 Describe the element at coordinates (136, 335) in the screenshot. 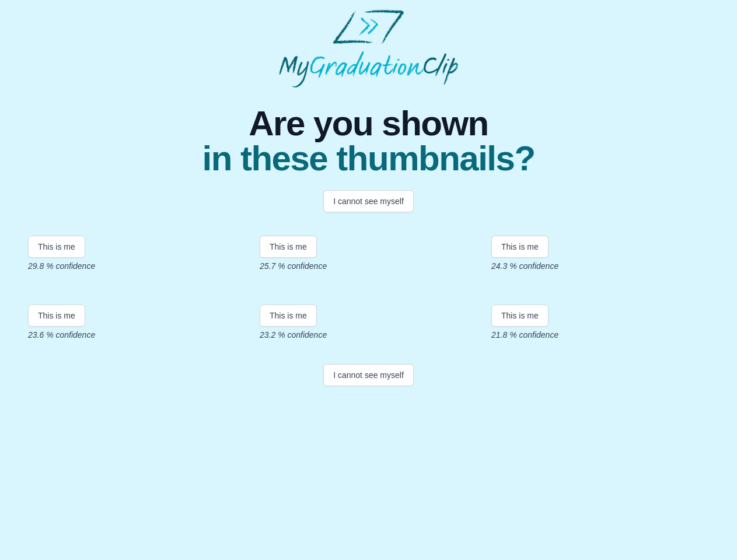

I see `p: 23.6 % confidence` at that location.